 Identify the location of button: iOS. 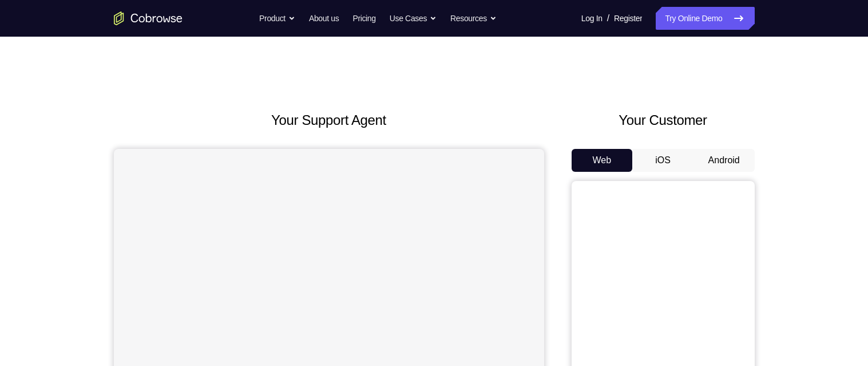
(663, 160).